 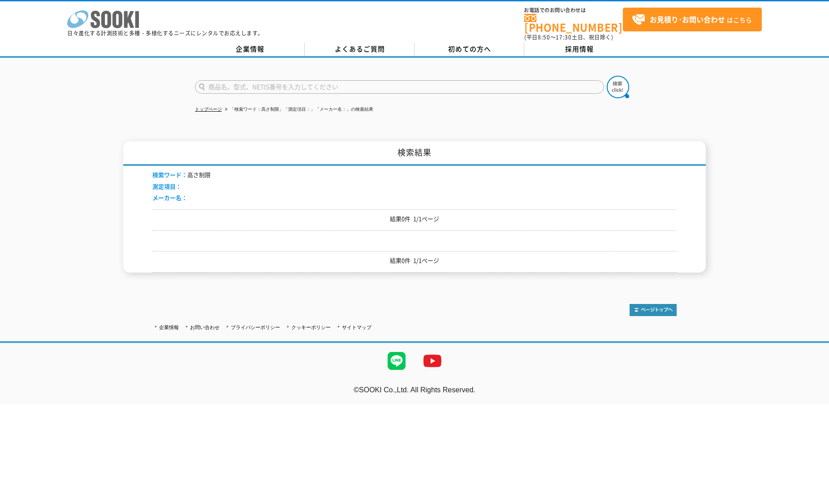 I want to click on span: 17:30, so click(x=564, y=37).